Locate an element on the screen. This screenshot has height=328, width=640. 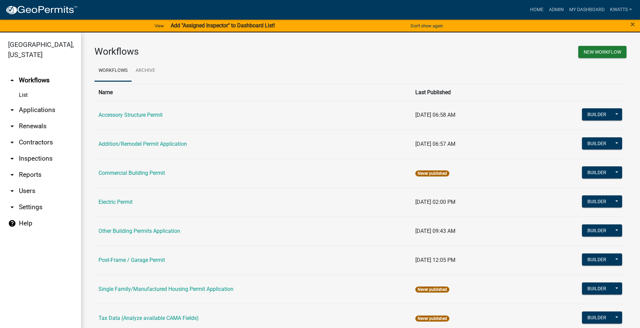
a: Addition/Remodel Permit Application is located at coordinates (143, 144).